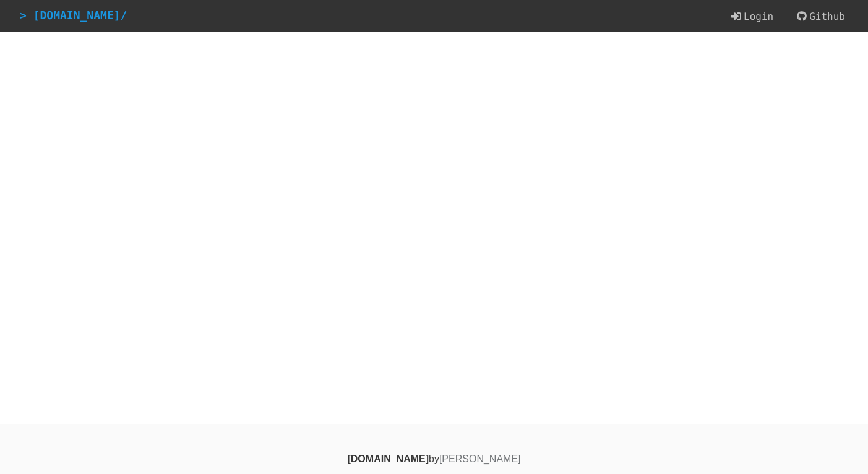 This screenshot has width=868, height=474. Describe the element at coordinates (820, 16) in the screenshot. I see `a: Github` at that location.